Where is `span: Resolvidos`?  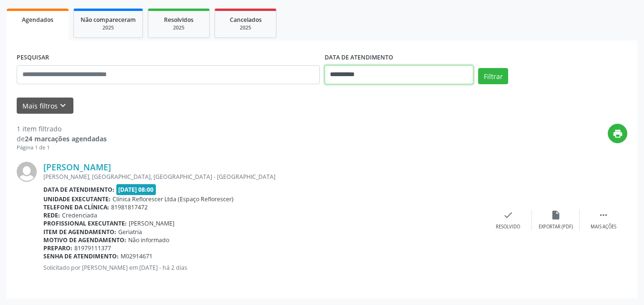
span: Resolvidos is located at coordinates (179, 20).